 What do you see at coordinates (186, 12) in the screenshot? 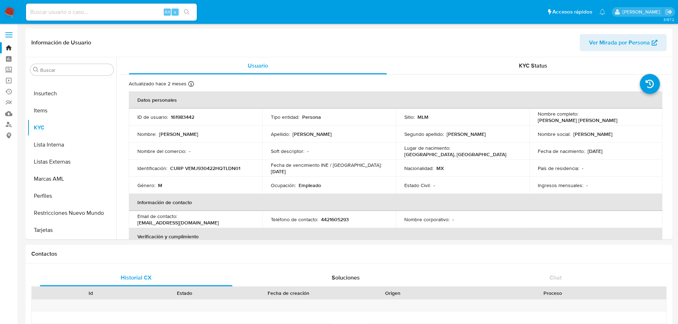
I see `button: search-icon` at bounding box center [186, 12].